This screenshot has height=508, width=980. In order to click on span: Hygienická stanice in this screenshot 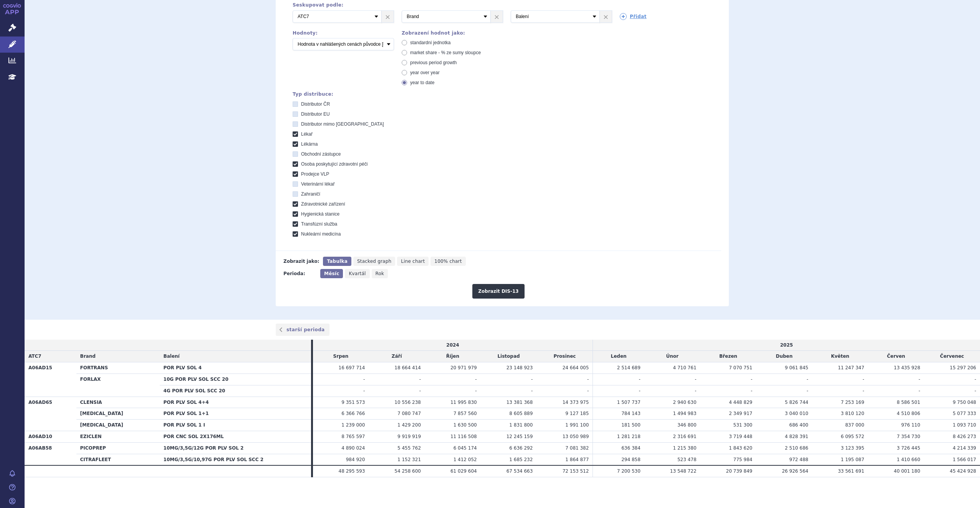, I will do `click(320, 213)`.